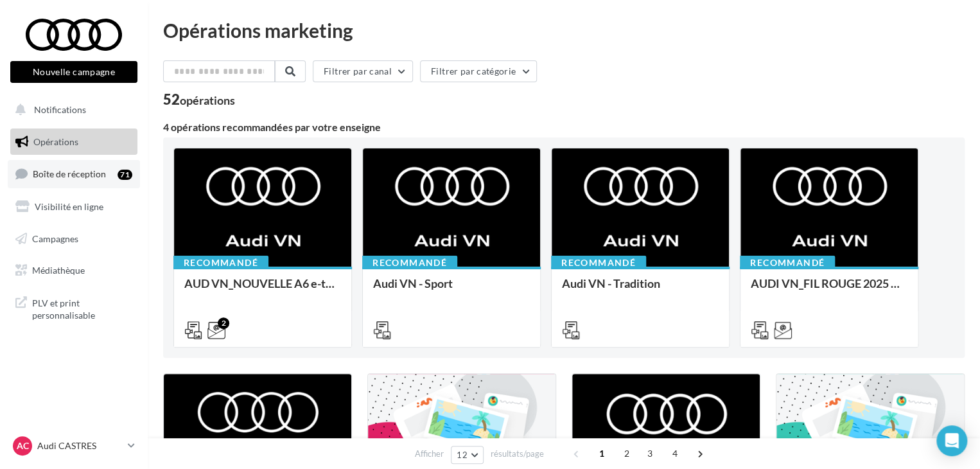  Describe the element at coordinates (601, 454) in the screenshot. I see `span: 1` at that location.